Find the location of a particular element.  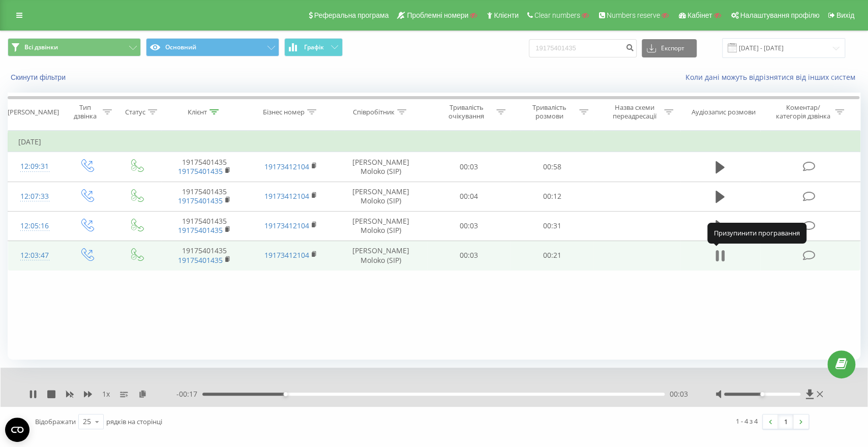

span: Клієнти is located at coordinates (505, 15).